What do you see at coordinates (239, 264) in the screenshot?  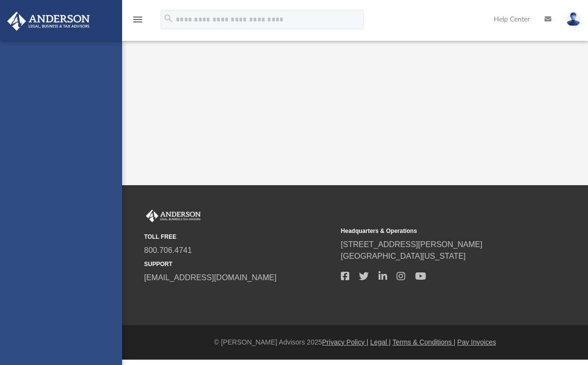 I see `small: SUPPORT` at bounding box center [239, 264].